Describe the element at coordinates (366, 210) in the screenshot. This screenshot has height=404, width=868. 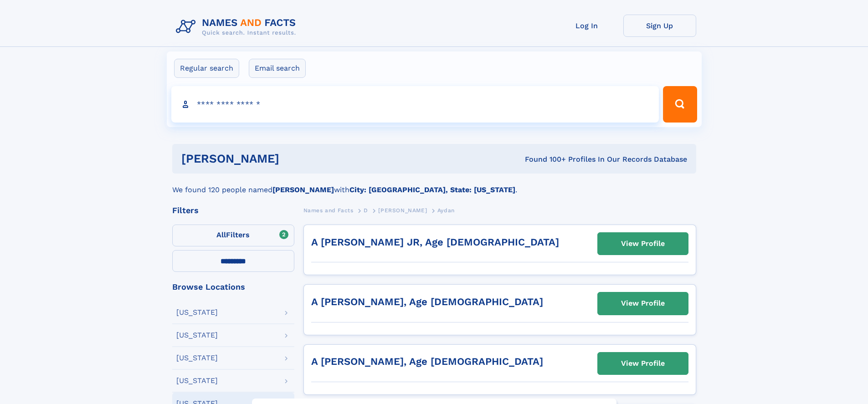
I see `span: D` at that location.